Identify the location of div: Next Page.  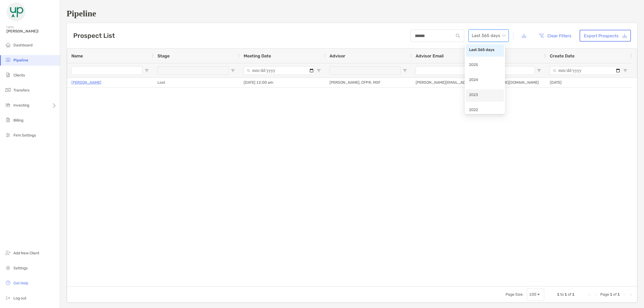
(624, 294).